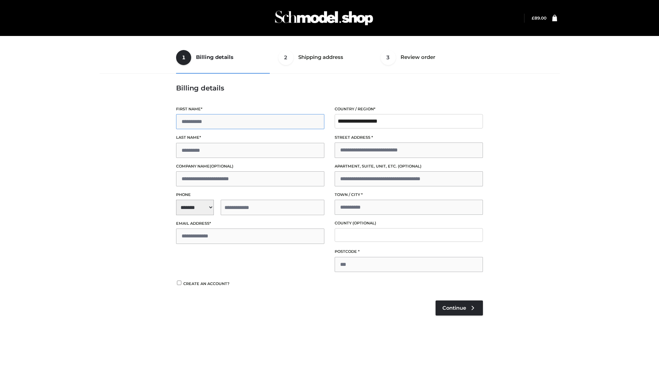 The height and width of the screenshot is (370, 659). Describe the element at coordinates (250, 166) in the screenshot. I see `label: Company name` at that location.